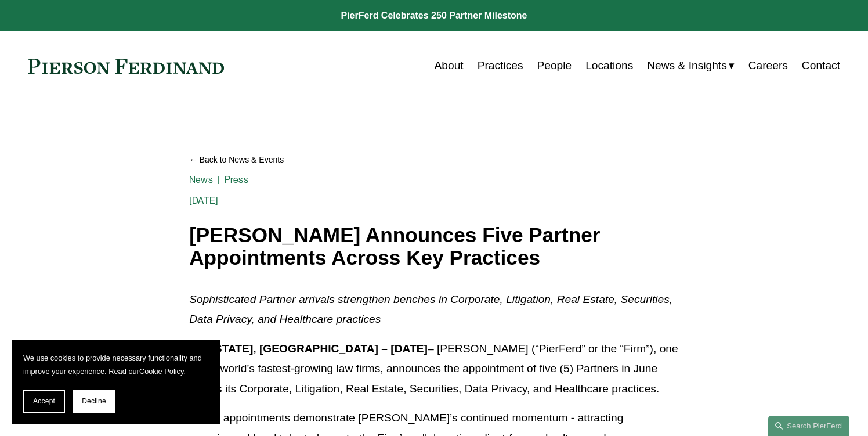 This screenshot has height=436, width=868. What do you see at coordinates (116, 382) in the screenshot?
I see `section: Cookie banner` at bounding box center [116, 382].